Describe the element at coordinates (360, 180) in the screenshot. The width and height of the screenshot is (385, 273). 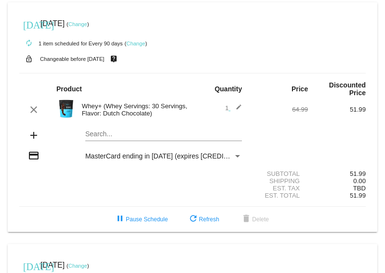
I see `span: 0.00` at that location.